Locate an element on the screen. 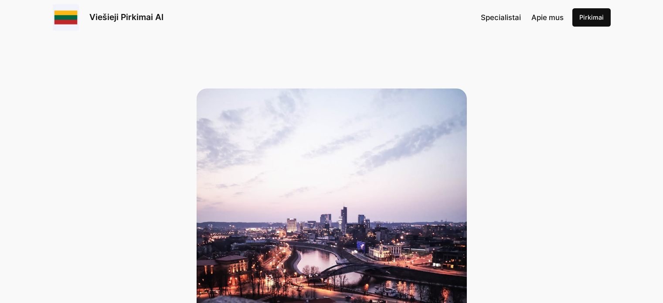 The width and height of the screenshot is (663, 303). a: Specialistai is located at coordinates (501, 17).